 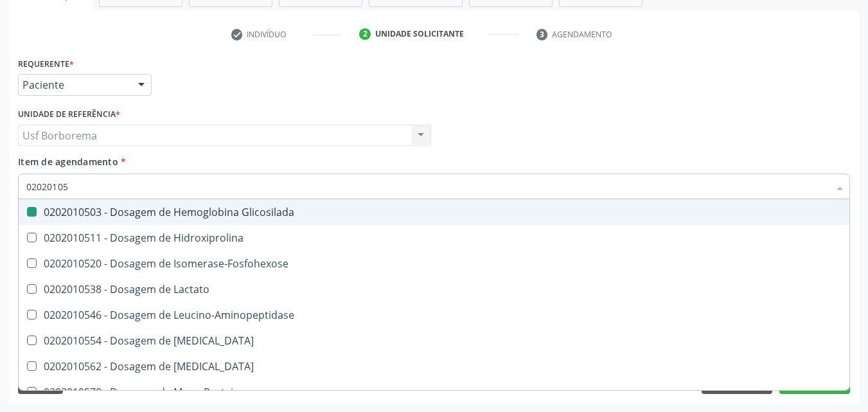 I want to click on span: Paciente, so click(x=74, y=85).